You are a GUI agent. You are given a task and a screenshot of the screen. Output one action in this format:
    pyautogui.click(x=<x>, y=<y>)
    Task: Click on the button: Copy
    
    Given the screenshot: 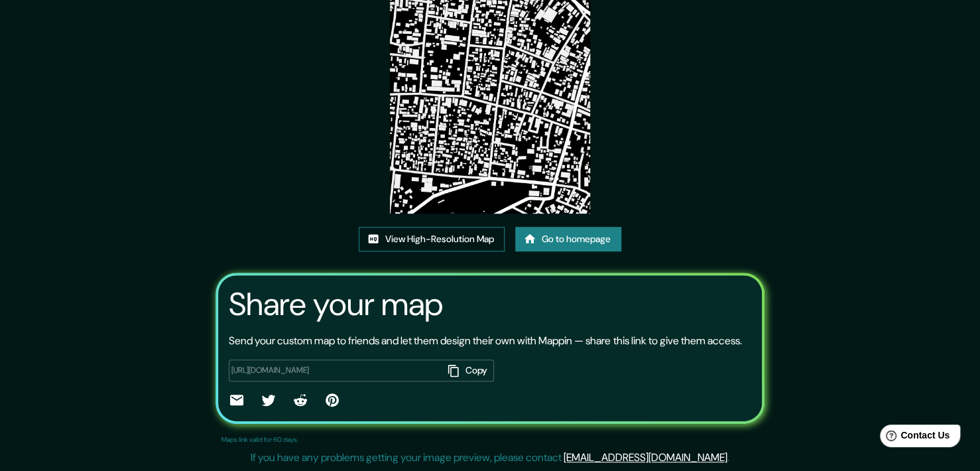 What is the action you would take?
    pyautogui.click(x=468, y=370)
    